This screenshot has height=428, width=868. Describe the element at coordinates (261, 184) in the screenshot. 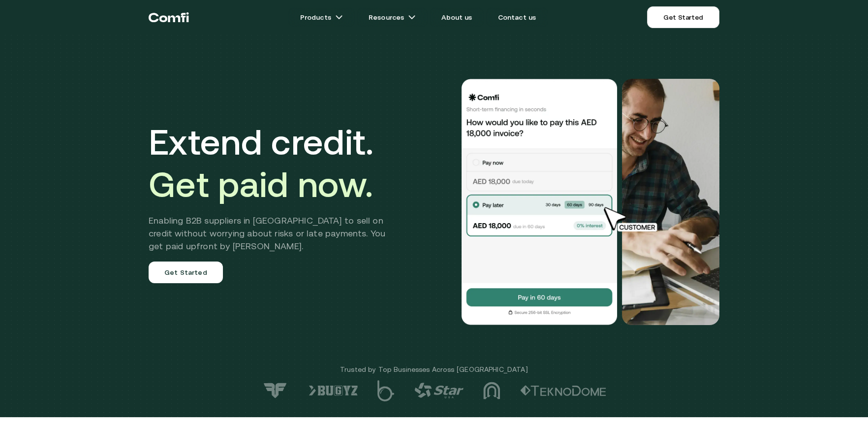

I see `span: Get paid now.` at that location.